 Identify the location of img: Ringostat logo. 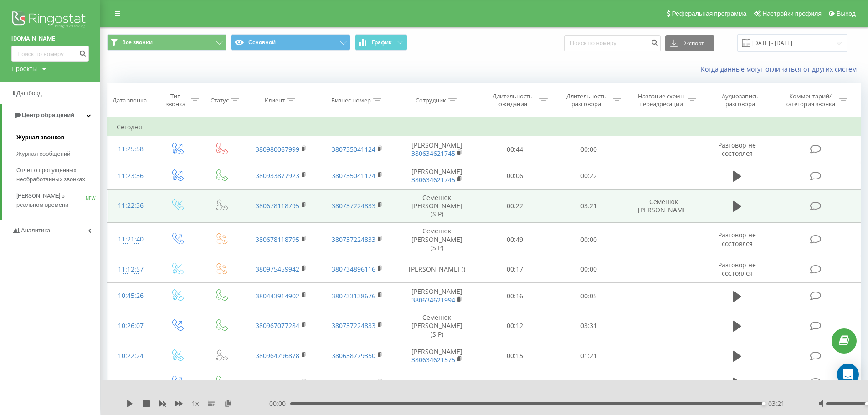
(50, 21).